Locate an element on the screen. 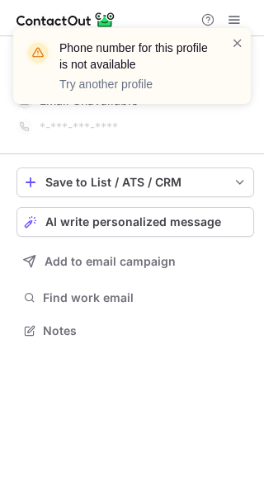 The height and width of the screenshot is (495, 264). img: warning is located at coordinates (38, 53).